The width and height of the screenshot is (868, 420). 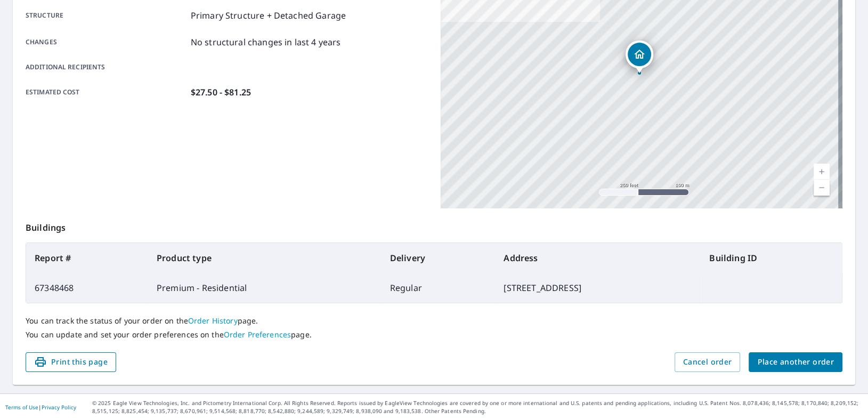 I want to click on p: You can track the status of your order on the page., so click(x=433, y=321).